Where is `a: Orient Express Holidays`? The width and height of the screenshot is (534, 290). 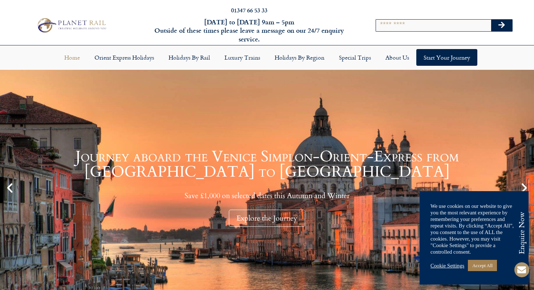 a: Orient Express Holidays is located at coordinates (124, 57).